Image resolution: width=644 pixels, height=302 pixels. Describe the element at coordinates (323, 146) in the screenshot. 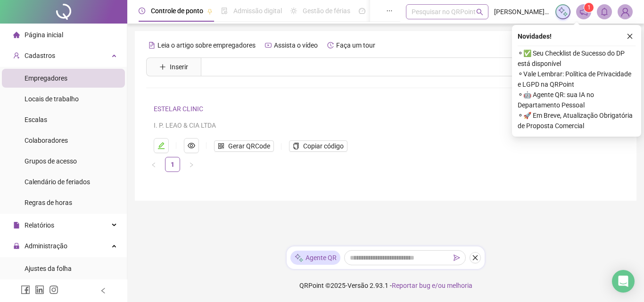

I see `span: Copiar código` at that location.